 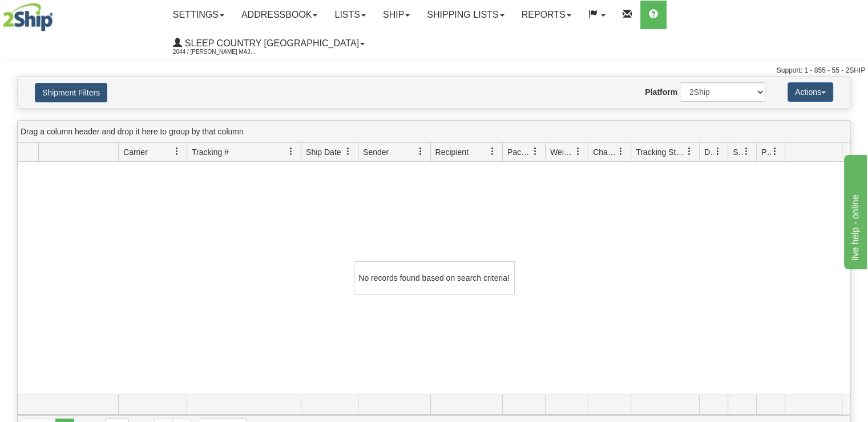 What do you see at coordinates (350, 15) in the screenshot?
I see `a: Lists` at bounding box center [350, 15].